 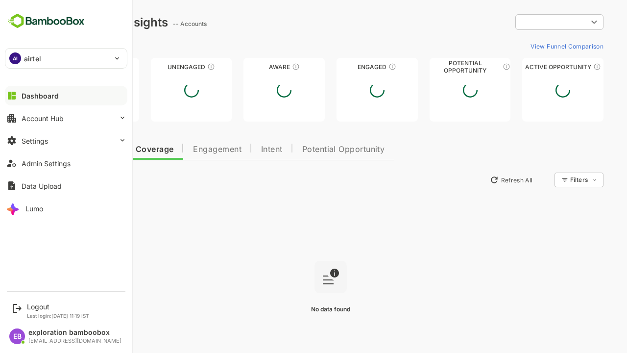 What do you see at coordinates (43, 118) in the screenshot?
I see `div: Account Hub` at bounding box center [43, 118].